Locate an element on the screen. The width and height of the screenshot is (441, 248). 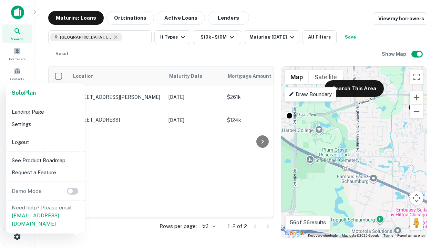
li: Settings is located at coordinates (46, 124).